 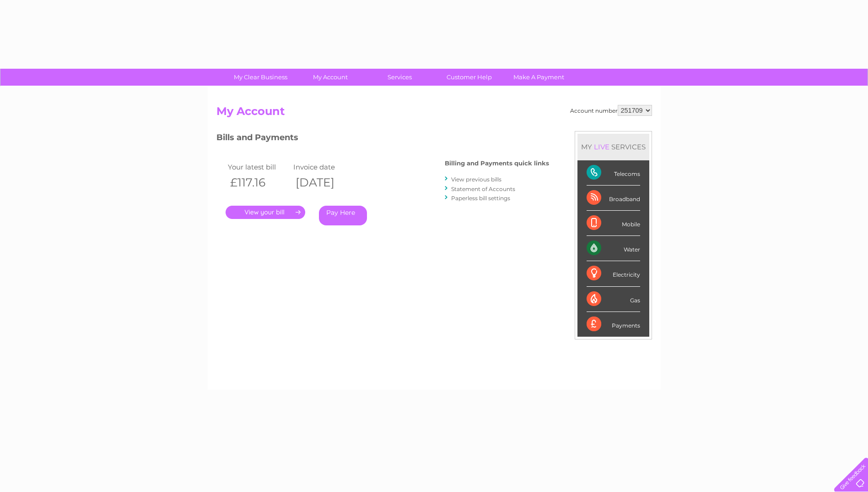 What do you see at coordinates (497, 163) in the screenshot?
I see `h4: Billing and Payments quick links` at bounding box center [497, 163].